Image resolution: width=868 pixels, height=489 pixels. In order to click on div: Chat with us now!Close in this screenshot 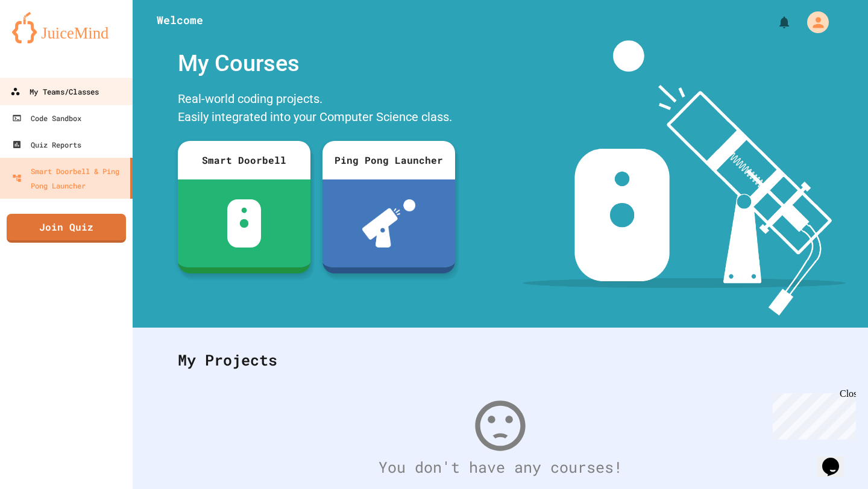, I will do `click(44, 41)`.